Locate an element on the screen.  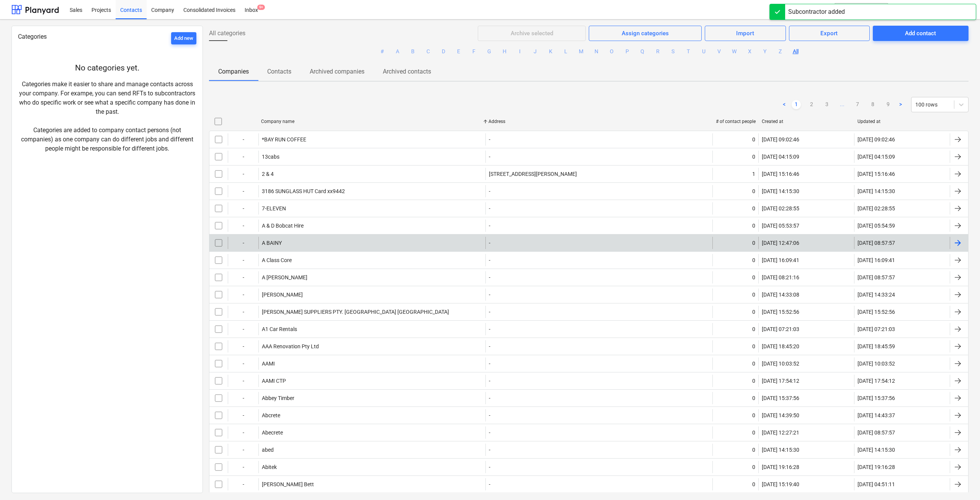
button: Assign categories is located at coordinates (645, 34).